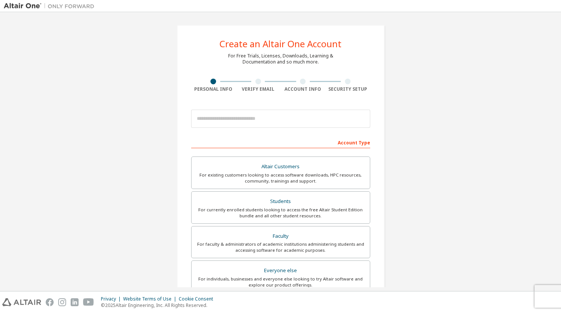 This screenshot has width=561, height=313. Describe the element at coordinates (281, 213) in the screenshot. I see `div: For currently enrolled students looking to access the free Altair Student Edition bundle and all ...` at that location.